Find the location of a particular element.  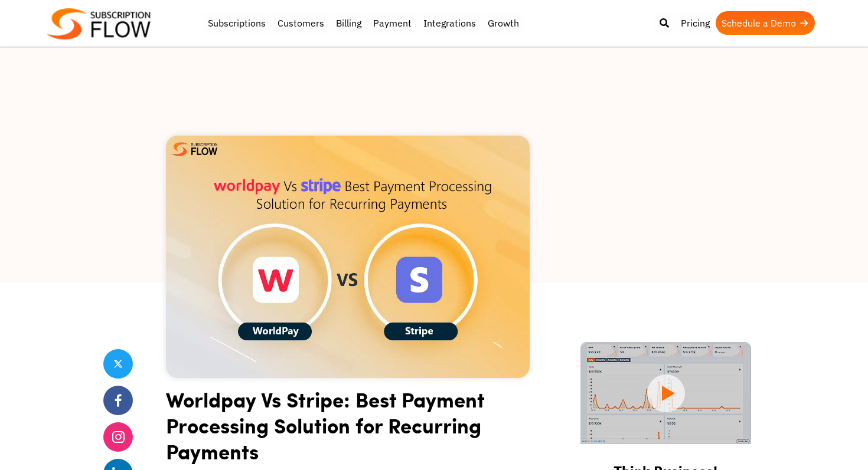

a: Payment is located at coordinates (392, 23).